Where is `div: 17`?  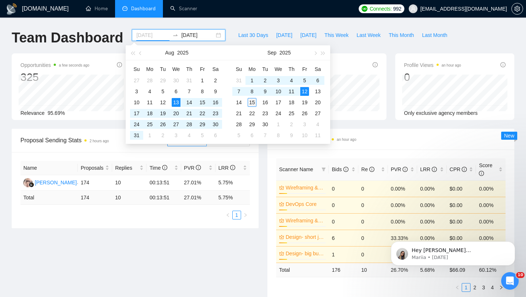 div: 17 is located at coordinates (137, 113).